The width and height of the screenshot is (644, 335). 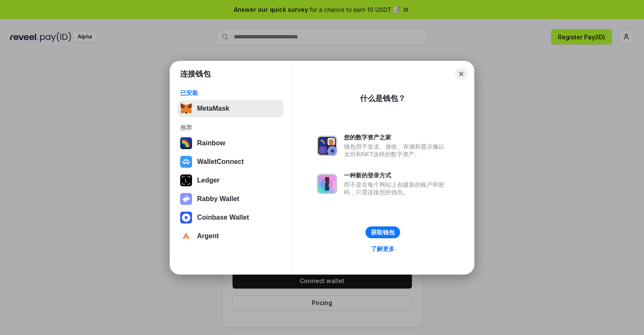 What do you see at coordinates (208, 236) in the screenshot?
I see `div: Argent` at bounding box center [208, 236].